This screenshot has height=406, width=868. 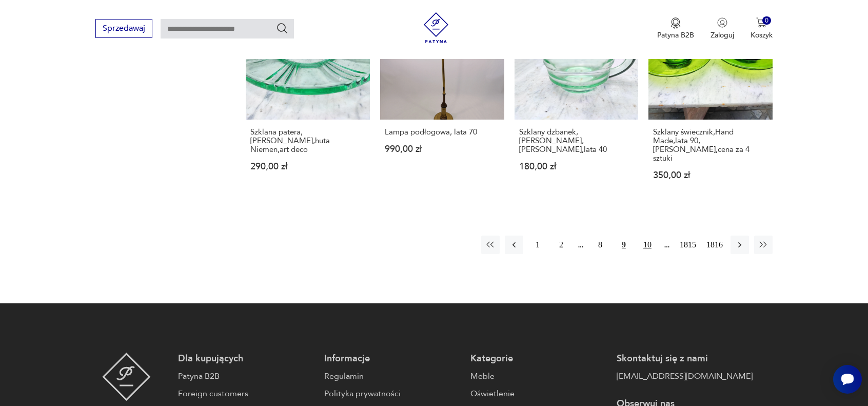 What do you see at coordinates (245, 359) in the screenshot?
I see `p: Dla kupujących` at bounding box center [245, 359].